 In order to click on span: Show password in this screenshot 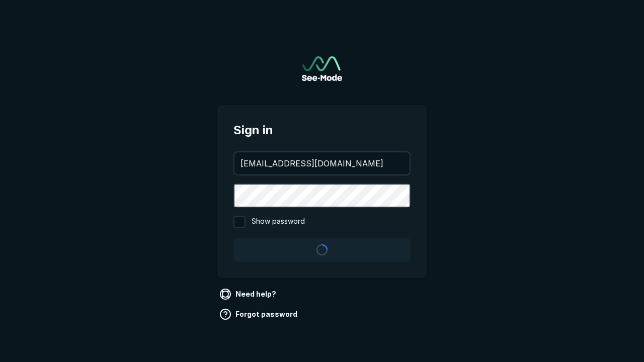, I will do `click(279, 222)`.